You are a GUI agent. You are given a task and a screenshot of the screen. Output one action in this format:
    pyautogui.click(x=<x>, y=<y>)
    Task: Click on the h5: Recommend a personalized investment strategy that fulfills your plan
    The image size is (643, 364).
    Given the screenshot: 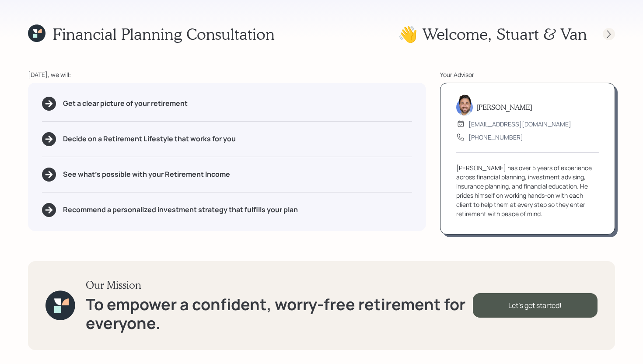 What is the action you would take?
    pyautogui.click(x=180, y=209)
    